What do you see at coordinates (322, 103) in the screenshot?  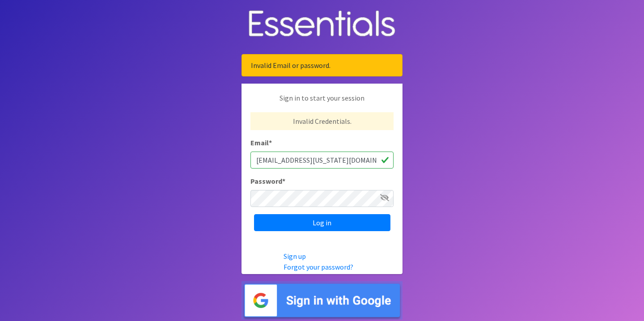 I see `p: Sign in to start your session` at bounding box center [322, 103].